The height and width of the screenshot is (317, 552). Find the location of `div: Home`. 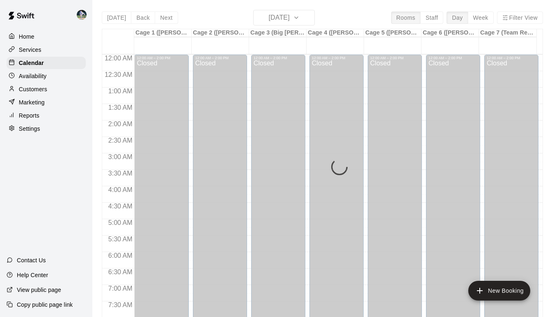

div: Home is located at coordinates (46, 37).